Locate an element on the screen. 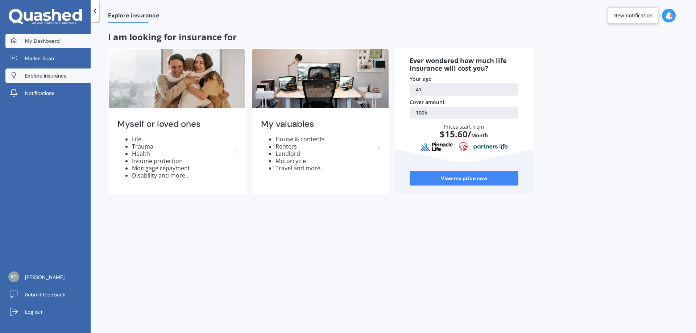 This screenshot has height=333, width=696. span: Month is located at coordinates (480, 135).